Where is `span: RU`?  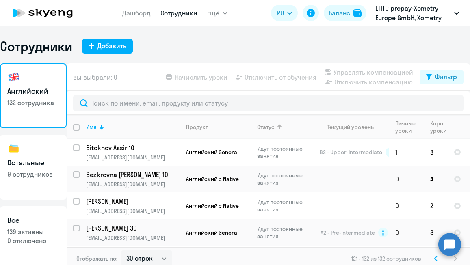 span: RU is located at coordinates (280, 13).